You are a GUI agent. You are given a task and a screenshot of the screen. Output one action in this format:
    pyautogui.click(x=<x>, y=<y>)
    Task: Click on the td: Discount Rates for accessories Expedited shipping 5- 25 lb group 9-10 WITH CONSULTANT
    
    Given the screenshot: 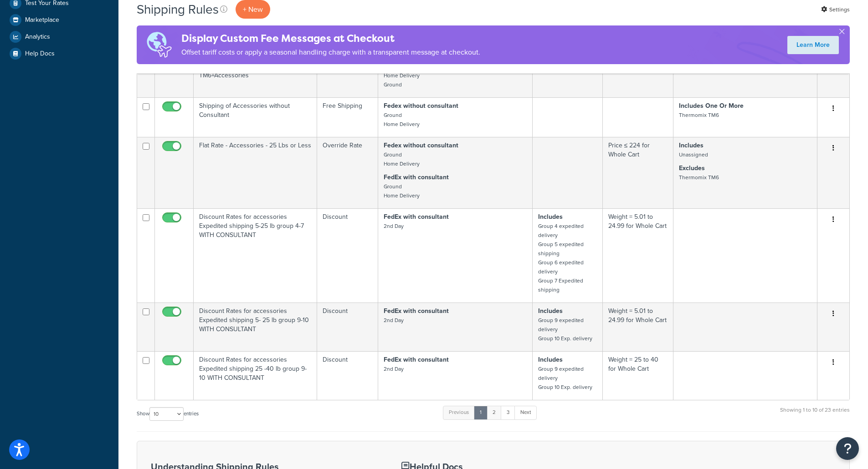 What is the action you would take?
    pyautogui.click(x=255, y=327)
    